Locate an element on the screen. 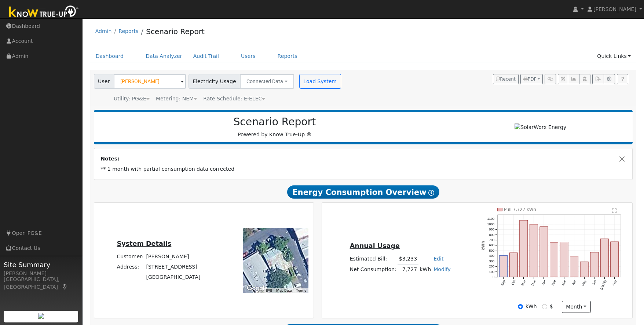 The height and width of the screenshot is (325, 644). button: Close is located at coordinates (622, 159).